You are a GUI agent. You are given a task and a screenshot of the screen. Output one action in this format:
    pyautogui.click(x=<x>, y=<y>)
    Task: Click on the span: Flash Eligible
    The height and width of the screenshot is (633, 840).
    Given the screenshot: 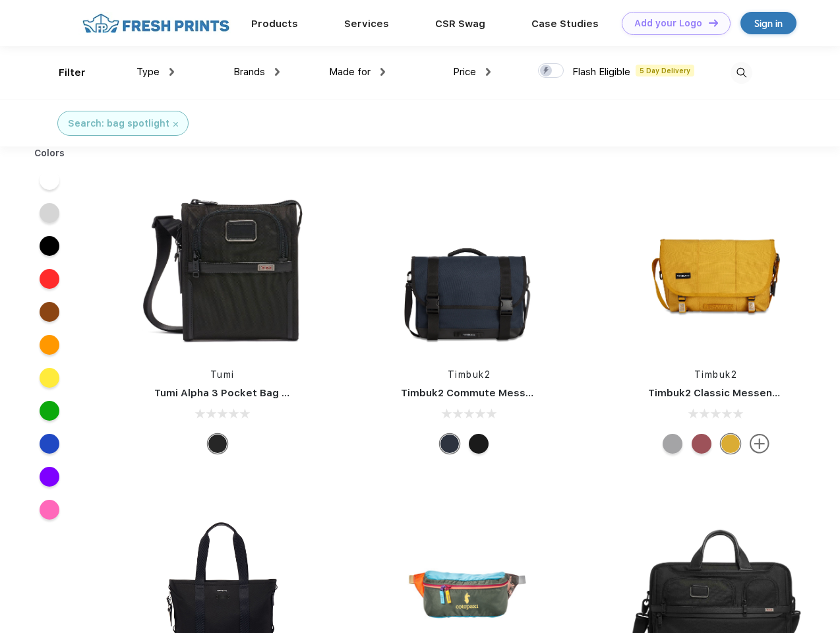 What is the action you would take?
    pyautogui.click(x=601, y=72)
    